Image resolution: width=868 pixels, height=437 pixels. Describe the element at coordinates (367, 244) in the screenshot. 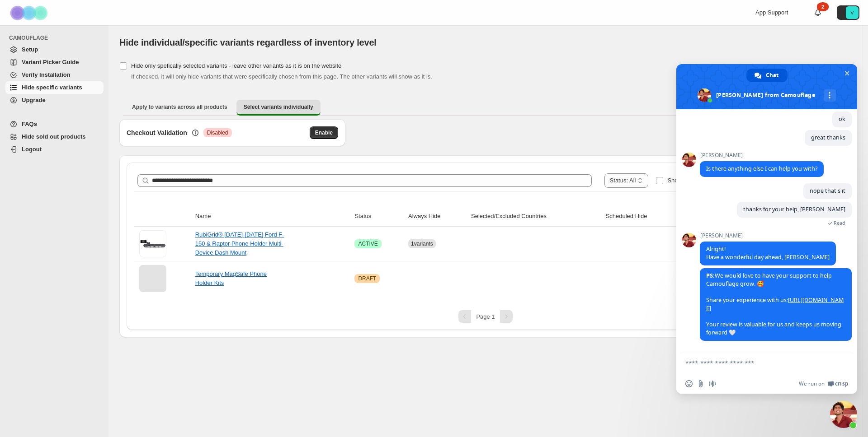

I see `span: ACTIVE` at that location.